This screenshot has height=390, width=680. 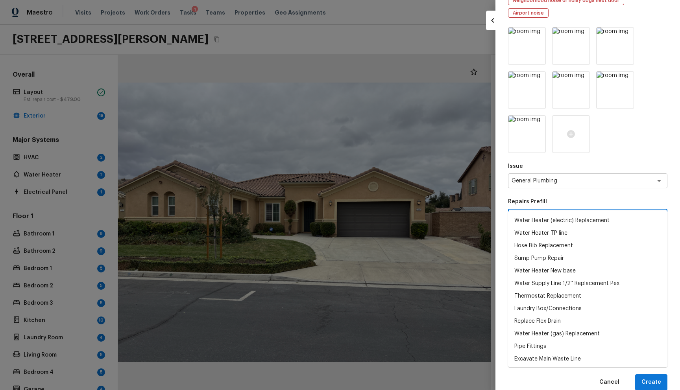 What do you see at coordinates (528, 13) in the screenshot?
I see `span: Airport noise` at bounding box center [528, 13].